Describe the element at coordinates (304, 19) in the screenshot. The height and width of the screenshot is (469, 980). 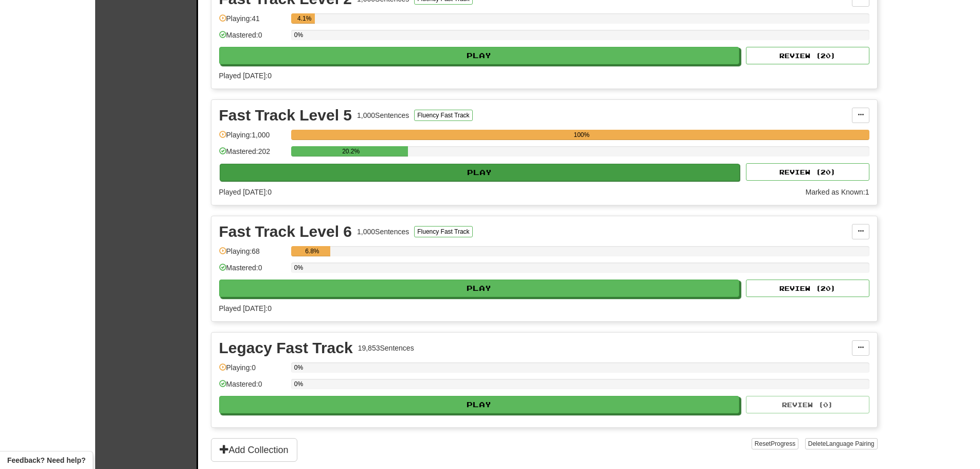
I see `div: 4.1%` at that location.